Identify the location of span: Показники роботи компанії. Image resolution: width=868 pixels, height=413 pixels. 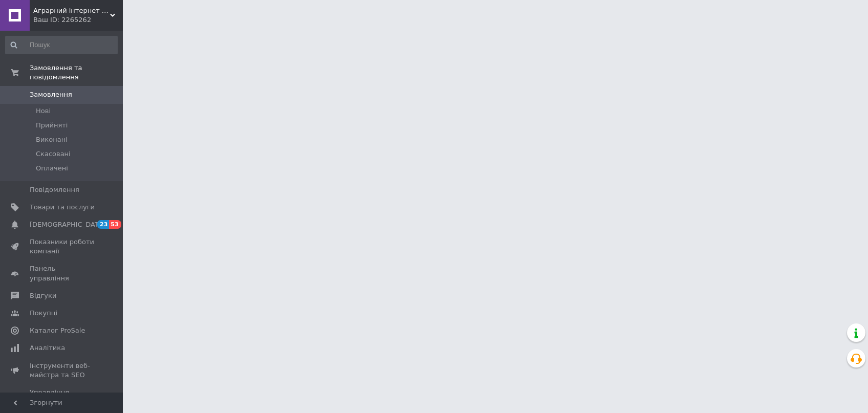
(62, 247).